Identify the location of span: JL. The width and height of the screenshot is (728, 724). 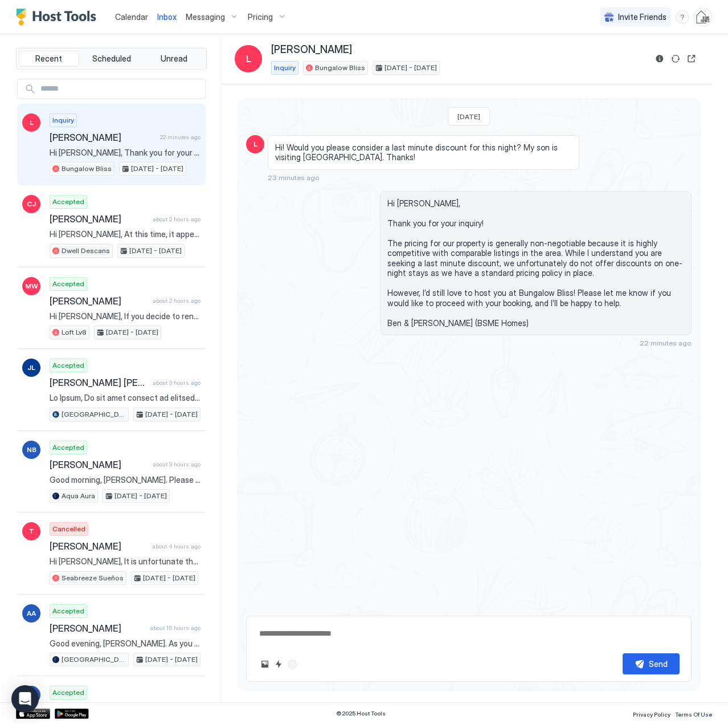
(31, 367).